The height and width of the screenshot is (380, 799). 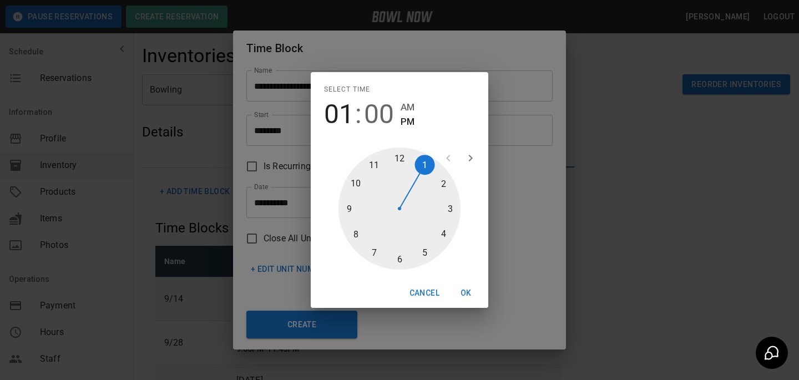 I want to click on button: AM, so click(x=407, y=107).